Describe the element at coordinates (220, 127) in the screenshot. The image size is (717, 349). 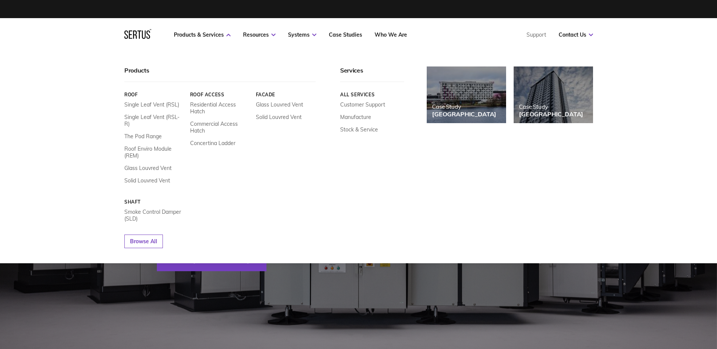
I see `a: Commercial Access Hatch` at that location.